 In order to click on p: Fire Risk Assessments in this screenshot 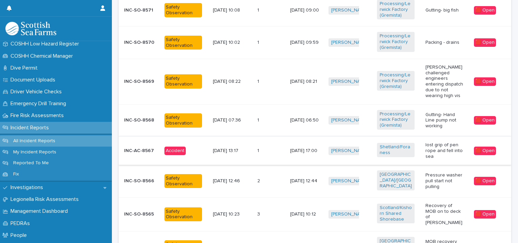, I will do `click(38, 115)`.